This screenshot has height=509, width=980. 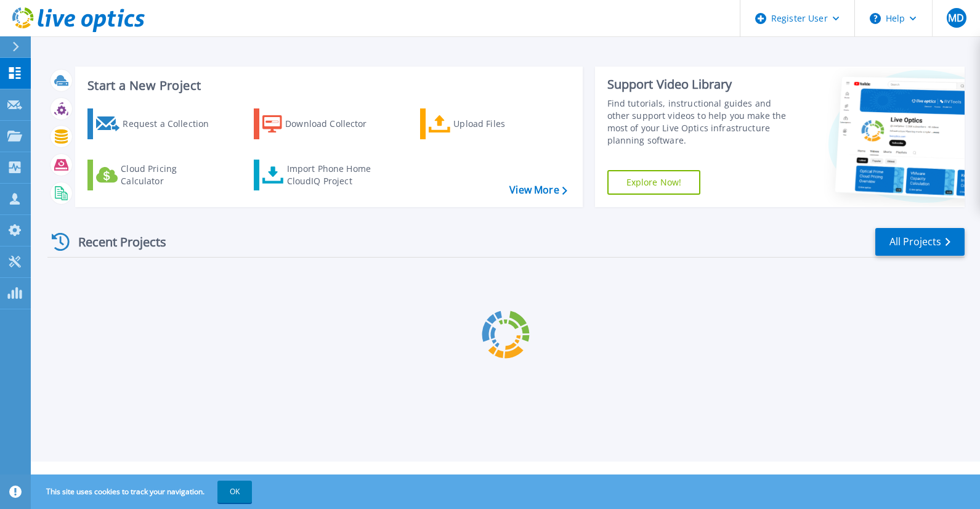 I want to click on a: Explore Now!, so click(x=654, y=182).